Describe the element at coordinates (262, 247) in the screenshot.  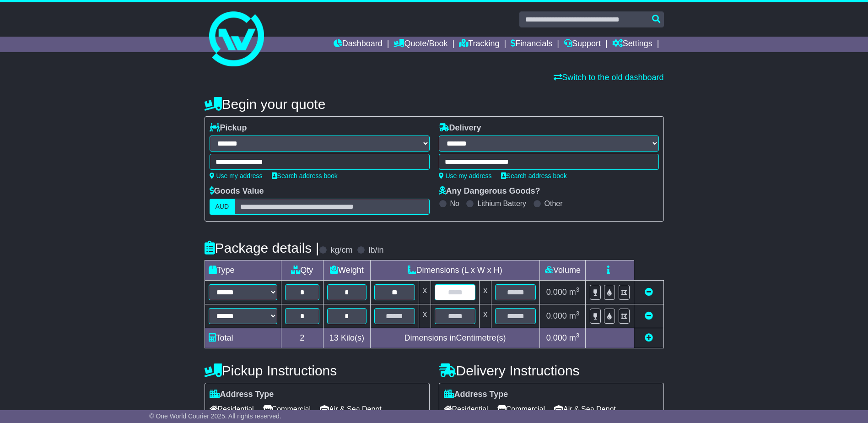
I see `h4: Package details |` at that location.